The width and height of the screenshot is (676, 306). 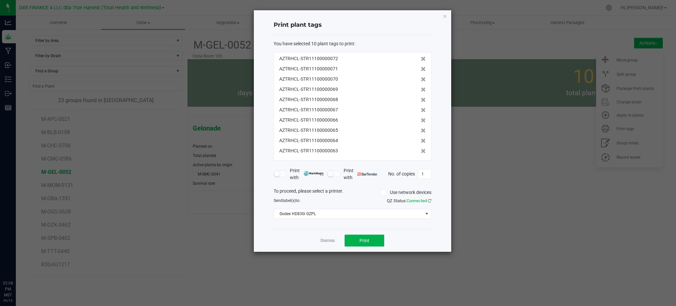 I want to click on span: Send to:, so click(x=287, y=200).